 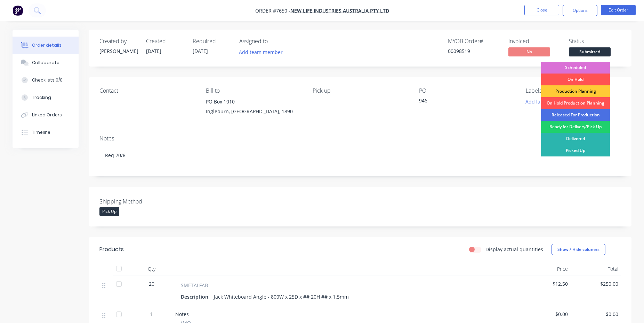 What do you see at coordinates (530, 52) in the screenshot?
I see `span: No` at bounding box center [530, 52].